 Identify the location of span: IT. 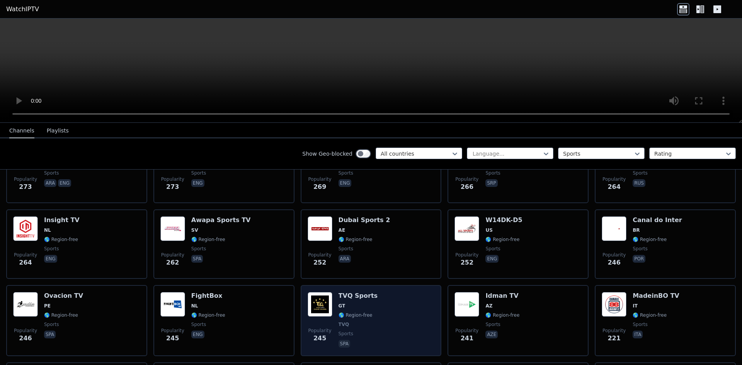
(635, 306).